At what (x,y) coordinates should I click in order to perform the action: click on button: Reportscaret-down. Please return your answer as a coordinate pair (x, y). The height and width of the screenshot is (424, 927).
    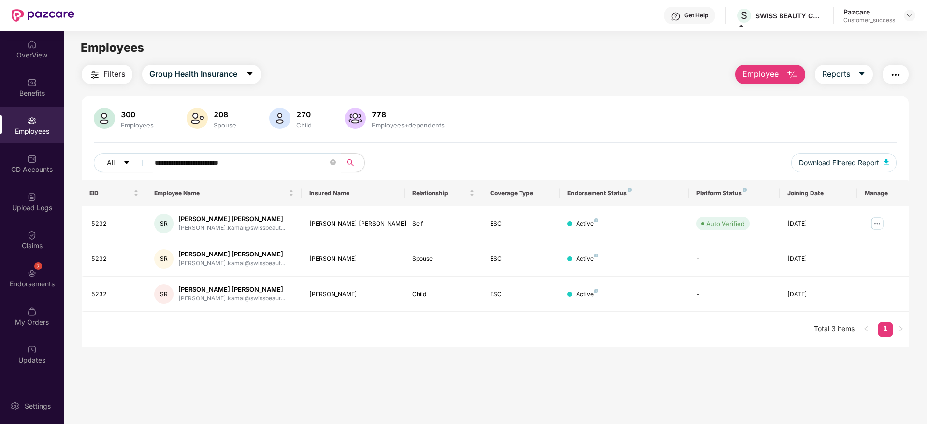
    Looking at the image, I should click on (844, 74).